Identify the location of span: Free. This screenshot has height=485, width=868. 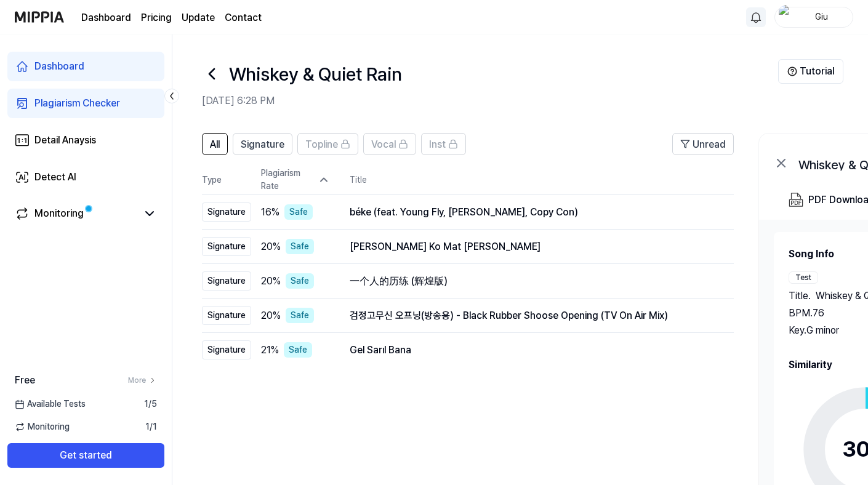
(25, 380).